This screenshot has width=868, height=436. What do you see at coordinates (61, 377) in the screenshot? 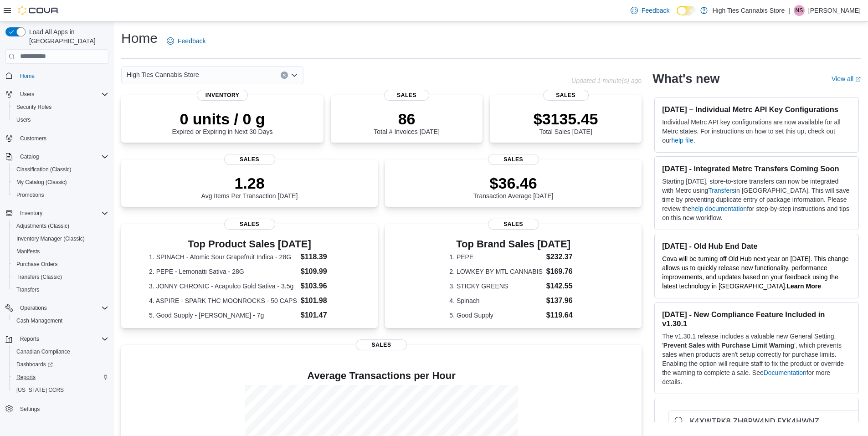
I see `button: Reports` at bounding box center [61, 377].